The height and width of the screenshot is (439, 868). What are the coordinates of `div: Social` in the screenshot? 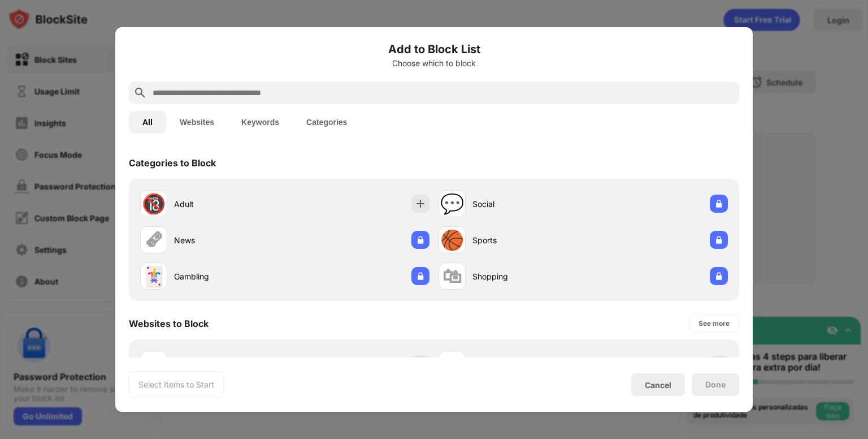 It's located at (528, 204).